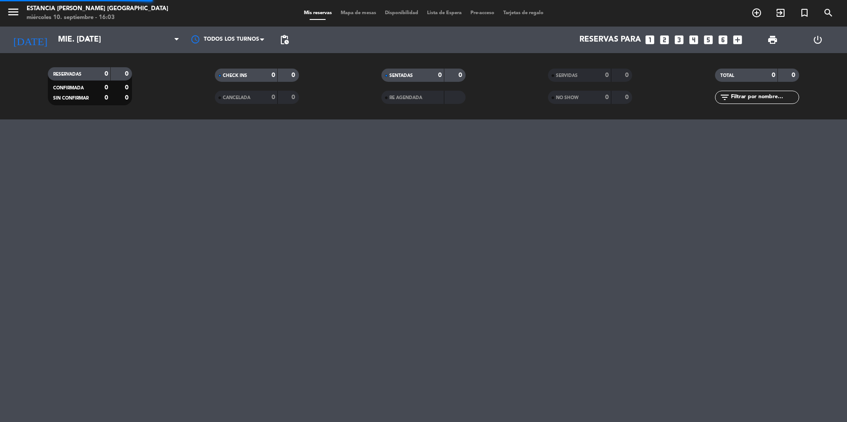 Image resolution: width=847 pixels, height=422 pixels. I want to click on span: TOTAL, so click(727, 76).